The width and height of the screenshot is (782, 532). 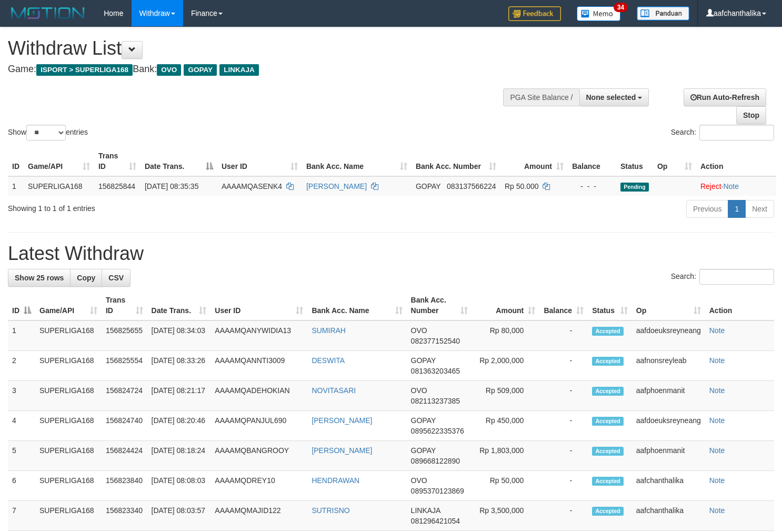 I want to click on span: Copy 0895370123869 to clipboard, so click(x=437, y=491).